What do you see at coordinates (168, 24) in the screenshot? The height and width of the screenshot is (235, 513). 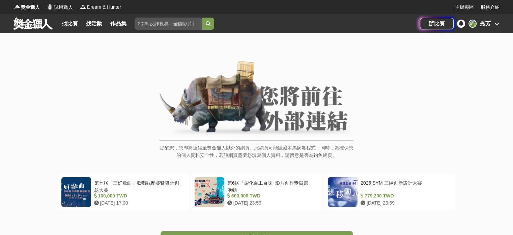 I see `input: 2025 反詐視界—全國影片競賽` at bounding box center [168, 24].